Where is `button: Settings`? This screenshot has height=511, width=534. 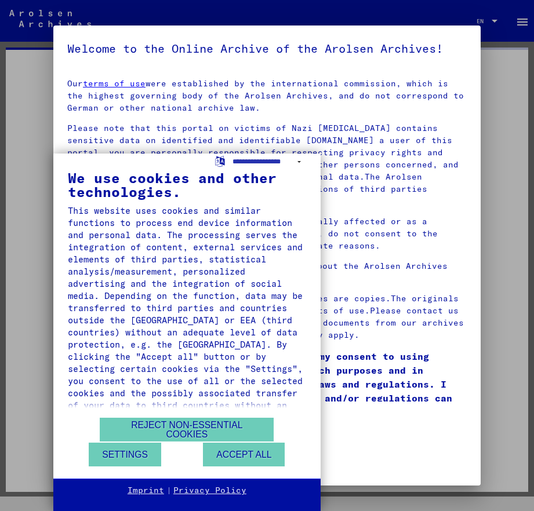
button: Settings is located at coordinates (125, 455).